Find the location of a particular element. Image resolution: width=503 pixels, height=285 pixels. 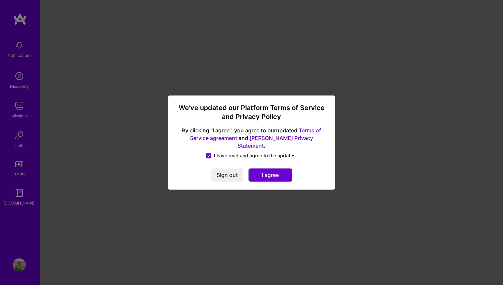

span: By clicking "I agree", you agree to our updated and . is located at coordinates (251, 138).